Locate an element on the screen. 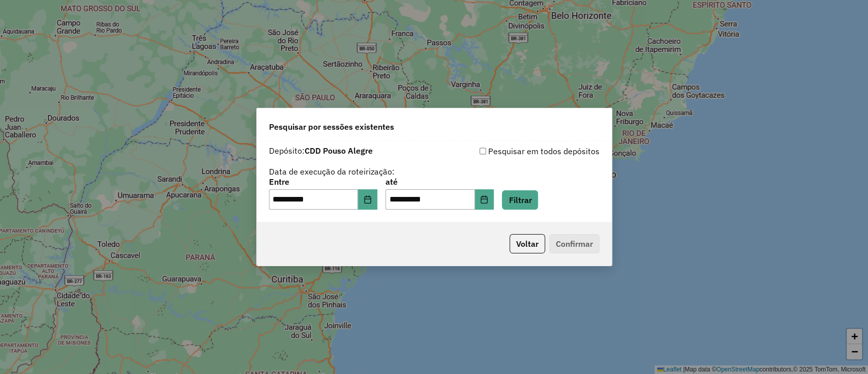 This screenshot has width=868, height=374. strong: CDD Pouso Alegre is located at coordinates (338, 151).